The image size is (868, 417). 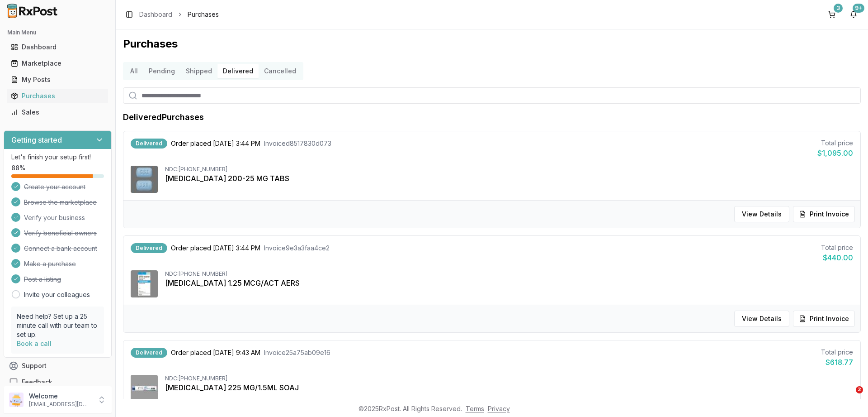 What do you see at coordinates (57, 295) in the screenshot?
I see `a: Invite your colleagues` at bounding box center [57, 295].